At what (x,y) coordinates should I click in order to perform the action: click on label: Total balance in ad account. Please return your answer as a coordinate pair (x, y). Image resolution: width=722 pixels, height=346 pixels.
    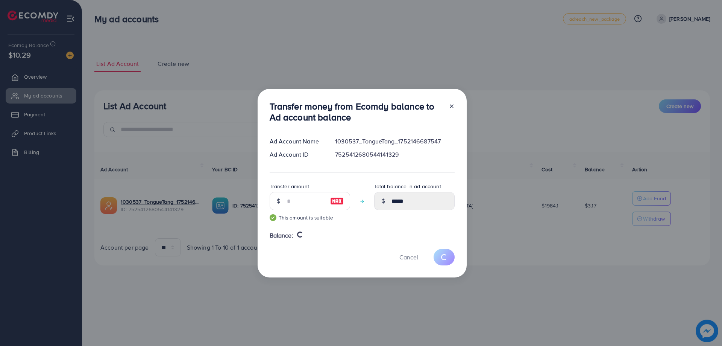
    Looking at the image, I should click on (408, 186).